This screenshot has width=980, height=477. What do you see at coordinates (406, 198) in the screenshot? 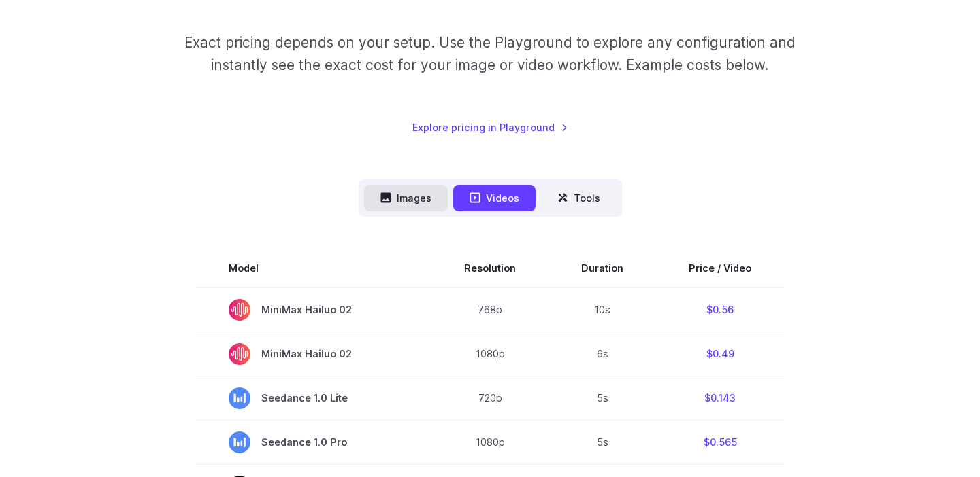
I see `button: Images` at bounding box center [406, 198].